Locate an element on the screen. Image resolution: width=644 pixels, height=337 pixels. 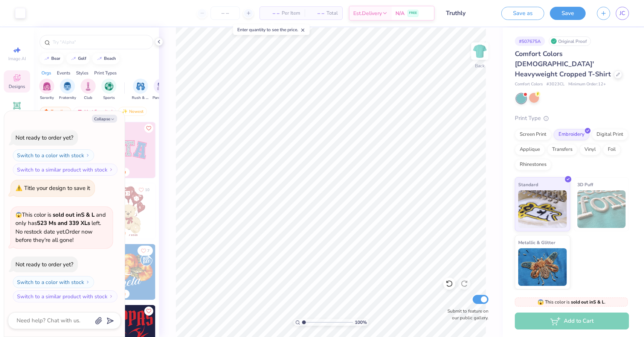
img: most_fav.gif is located at coordinates (80, 112).